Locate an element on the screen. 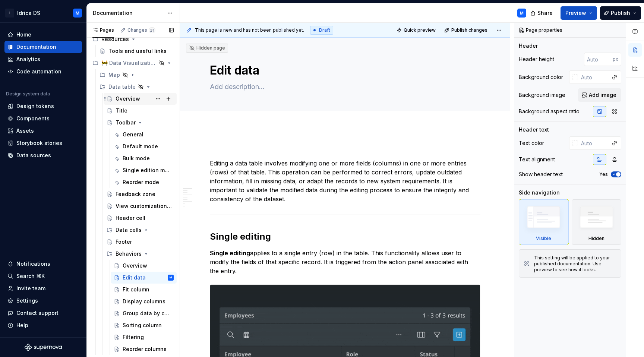 The image size is (644, 357). p: px is located at coordinates (615, 59).